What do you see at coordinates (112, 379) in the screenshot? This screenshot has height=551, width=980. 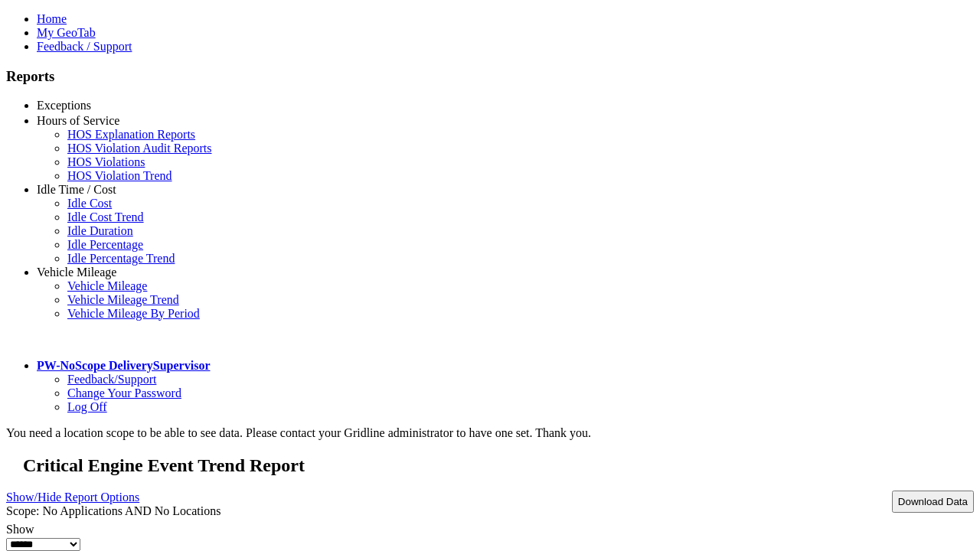 I see `a: Feedback/Support` at bounding box center [112, 379].